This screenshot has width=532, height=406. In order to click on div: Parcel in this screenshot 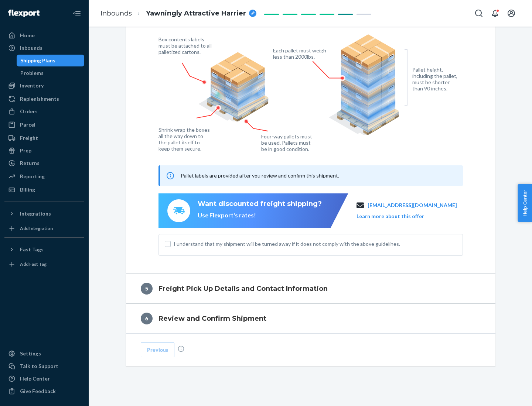, I will do `click(28, 124)`.